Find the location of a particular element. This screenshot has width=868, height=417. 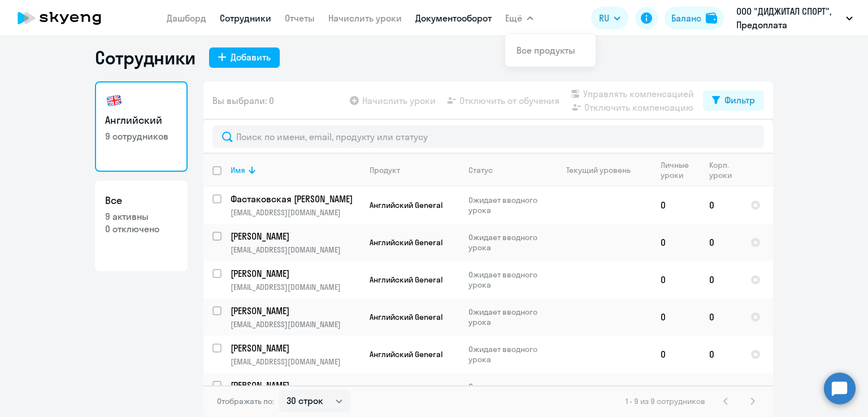

p: 9 сотрудников is located at coordinates (141, 136).